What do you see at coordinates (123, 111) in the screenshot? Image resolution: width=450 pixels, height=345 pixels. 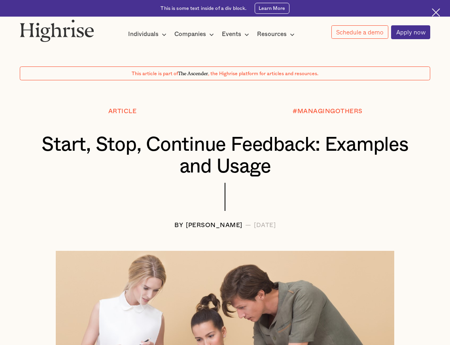 I see `div: Article` at bounding box center [123, 111].